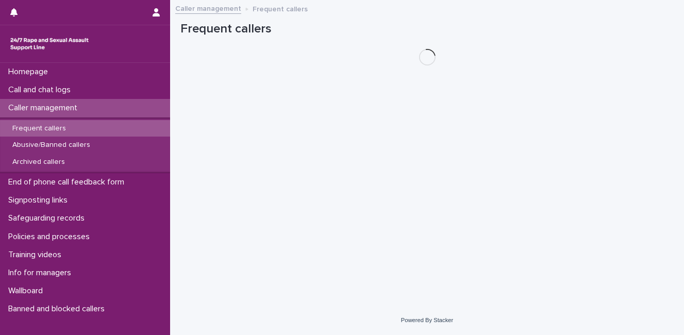 Image resolution: width=684 pixels, height=335 pixels. I want to click on p: Banned and blocked callers, so click(58, 309).